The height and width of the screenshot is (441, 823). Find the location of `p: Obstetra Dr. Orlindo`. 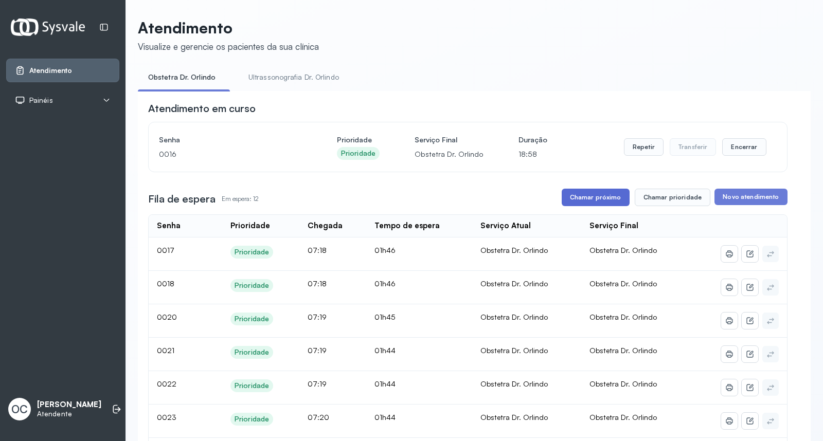

p: Obstetra Dr. Orlindo is located at coordinates (449, 154).